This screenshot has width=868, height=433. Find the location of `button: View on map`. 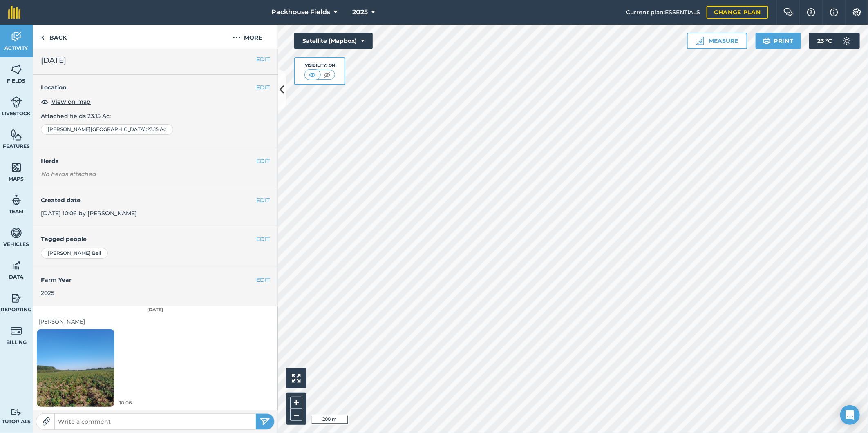

button: View on map is located at coordinates (66, 102).